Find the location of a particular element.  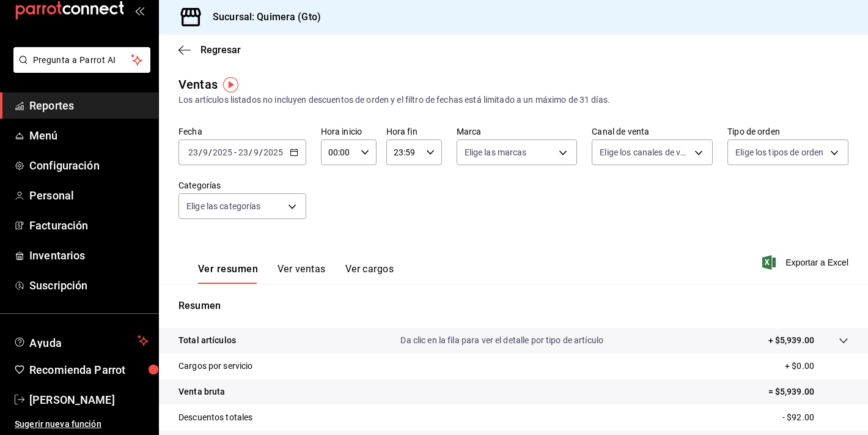

label: Hora inicio is located at coordinates (349, 131).